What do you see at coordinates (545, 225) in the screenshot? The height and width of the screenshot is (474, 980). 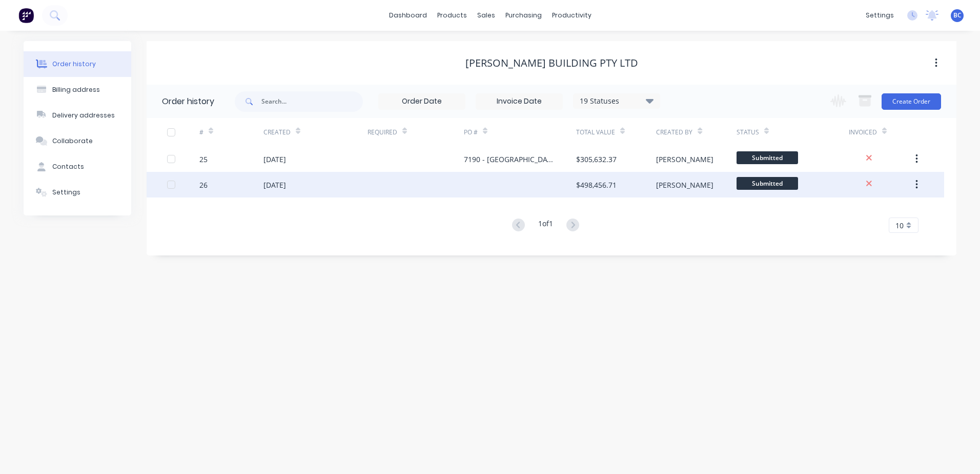 I see `div: 1 of 1` at bounding box center [545, 225].